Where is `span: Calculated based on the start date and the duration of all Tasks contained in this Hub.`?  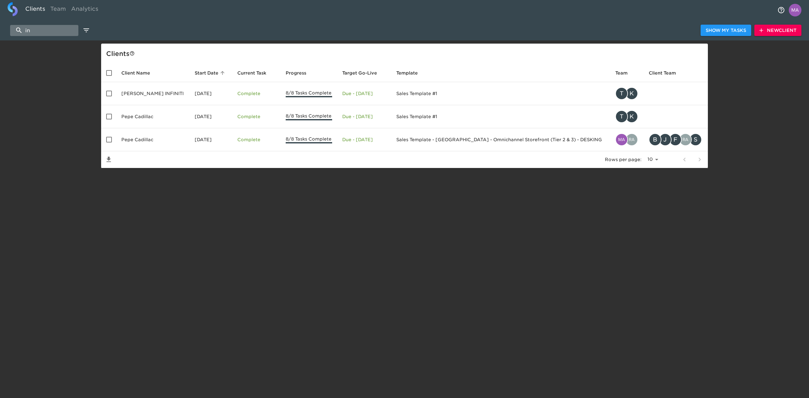 span: Calculated based on the start date and the duration of all Tasks contained in this Hub. is located at coordinates (360, 73).